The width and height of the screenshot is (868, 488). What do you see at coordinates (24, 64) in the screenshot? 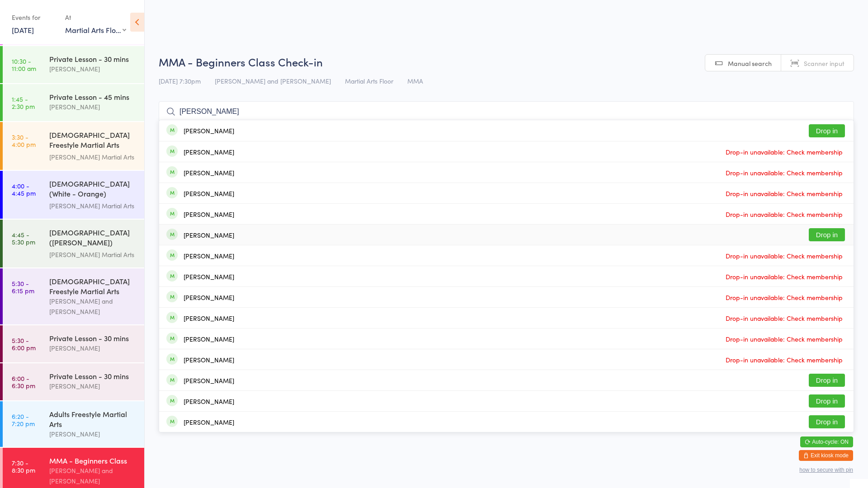
I see `time: 10:30 - 11:00 am` at bounding box center [24, 64].